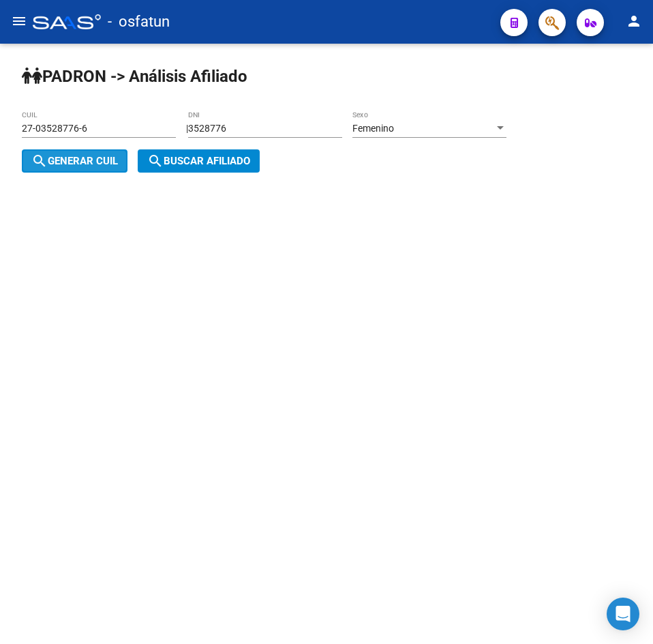 This screenshot has height=644, width=653. What do you see at coordinates (199, 161) in the screenshot?
I see `button: Buscar afiliado` at bounding box center [199, 161].